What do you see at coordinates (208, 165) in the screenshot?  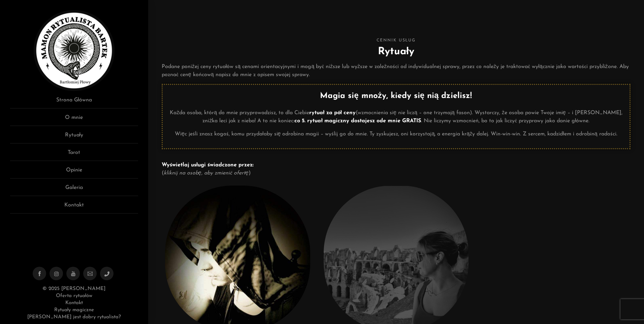 I see `strong: Wyświetlaj usługi świadczone przez:` at bounding box center [208, 165].